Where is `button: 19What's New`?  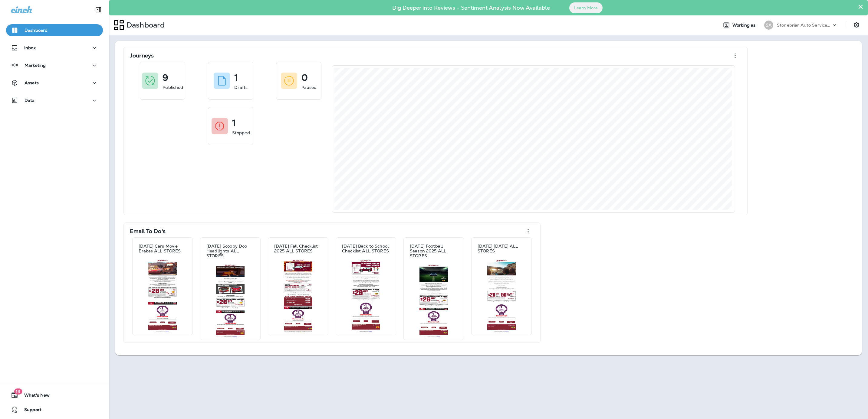
button: 19What's New is located at coordinates (54, 396).